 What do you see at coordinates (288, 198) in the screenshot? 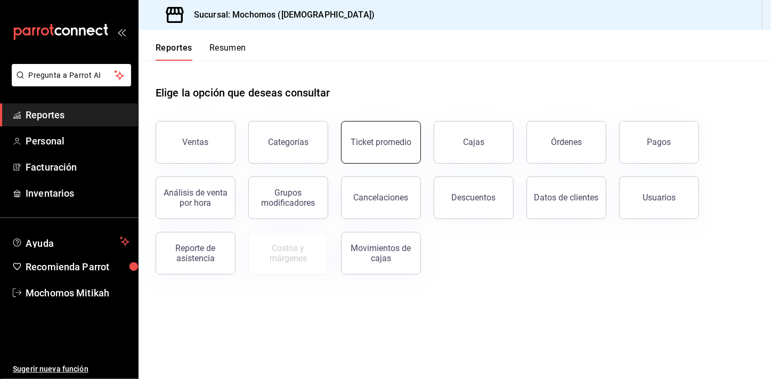
I see `button: Grupos modificadores` at bounding box center [288, 198].